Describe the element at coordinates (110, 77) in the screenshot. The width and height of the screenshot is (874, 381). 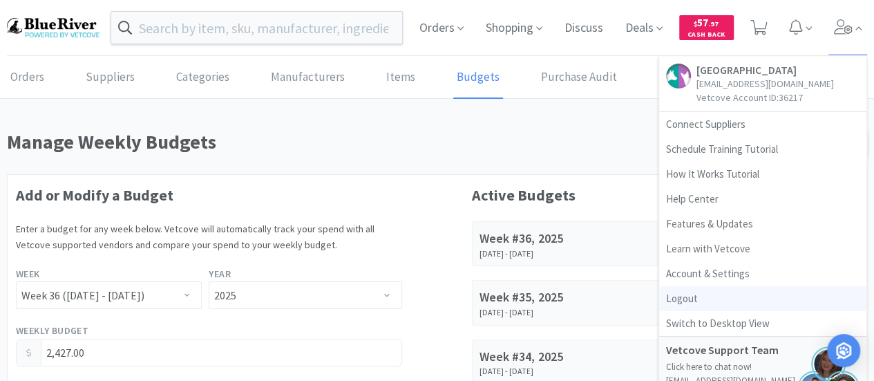
I see `a: Suppliers` at that location.